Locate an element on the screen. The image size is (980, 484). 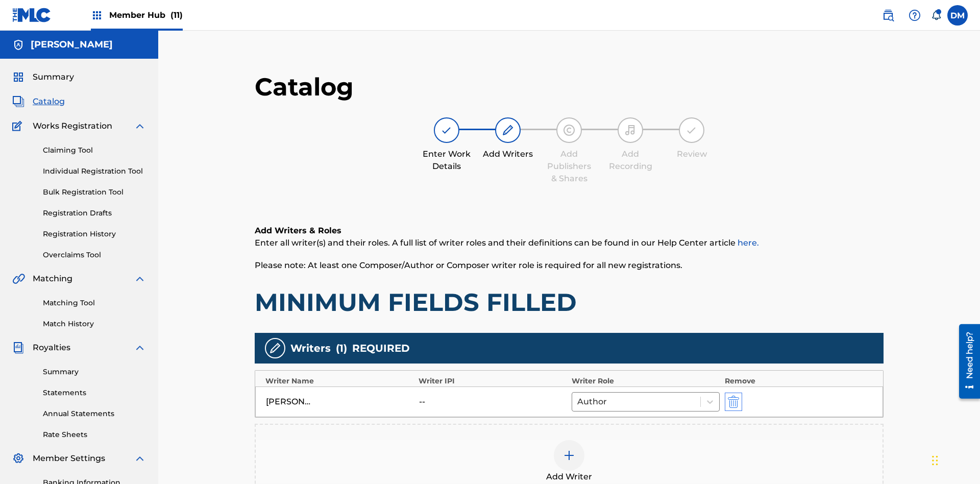
span: Member Settings is located at coordinates (69, 459).